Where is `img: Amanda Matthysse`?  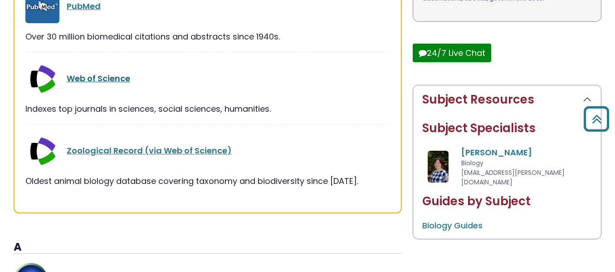
img: Amanda Matthysse is located at coordinates (438, 167).